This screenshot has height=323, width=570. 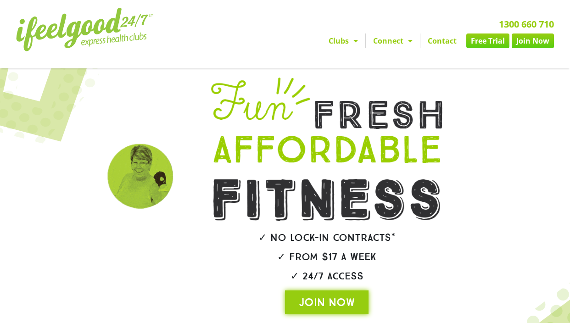 I want to click on a: 1300 660 710, so click(x=527, y=24).